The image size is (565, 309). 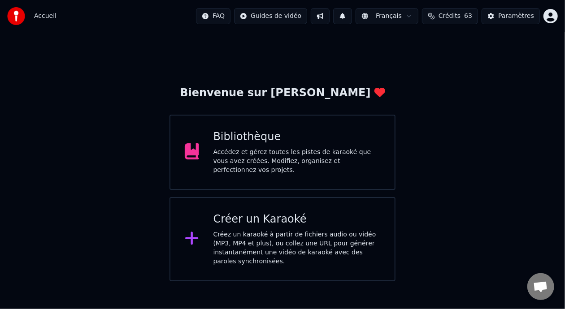 I want to click on div: Créer un Karaoké, so click(x=297, y=220).